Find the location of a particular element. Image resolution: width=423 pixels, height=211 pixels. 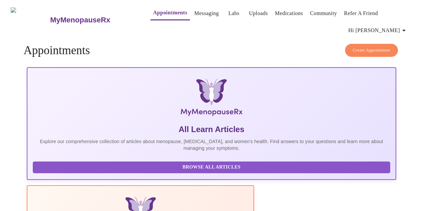

h3: MyMenopauseRx is located at coordinates (80, 20).